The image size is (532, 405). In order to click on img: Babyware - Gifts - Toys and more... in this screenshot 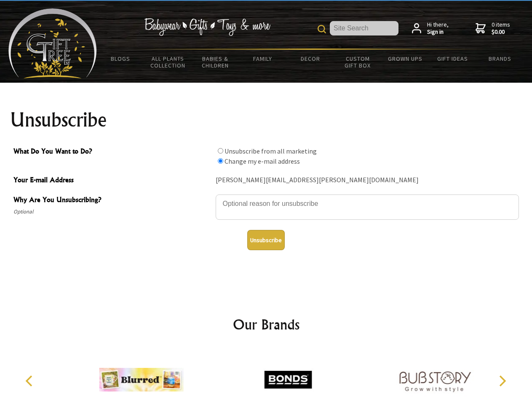, I will do `click(53, 44)`.